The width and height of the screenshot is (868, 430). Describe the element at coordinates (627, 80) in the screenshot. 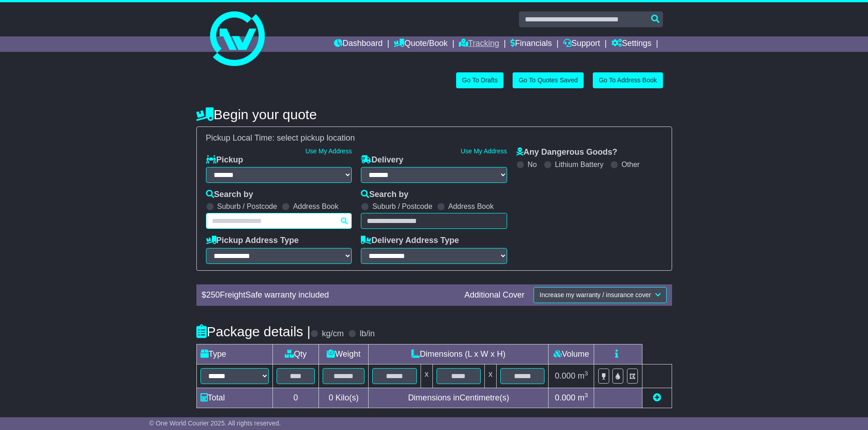

I see `a: Go To Address Book` at that location.